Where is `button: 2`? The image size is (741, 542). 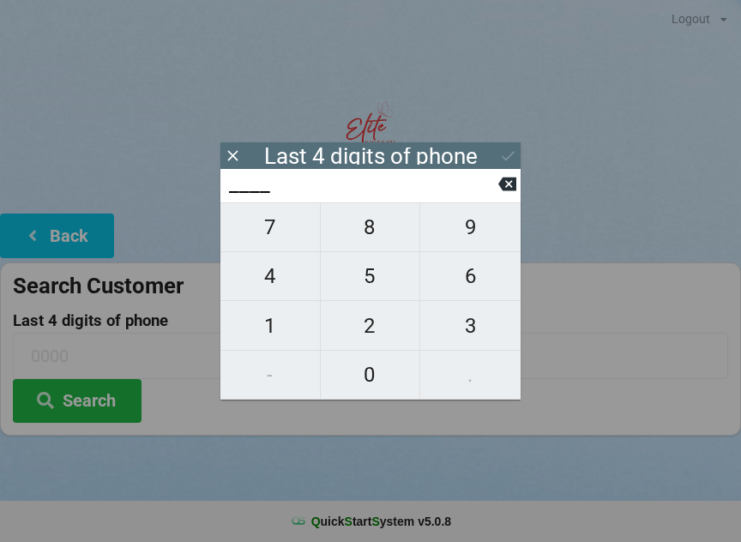 button: 2 is located at coordinates (370, 325).